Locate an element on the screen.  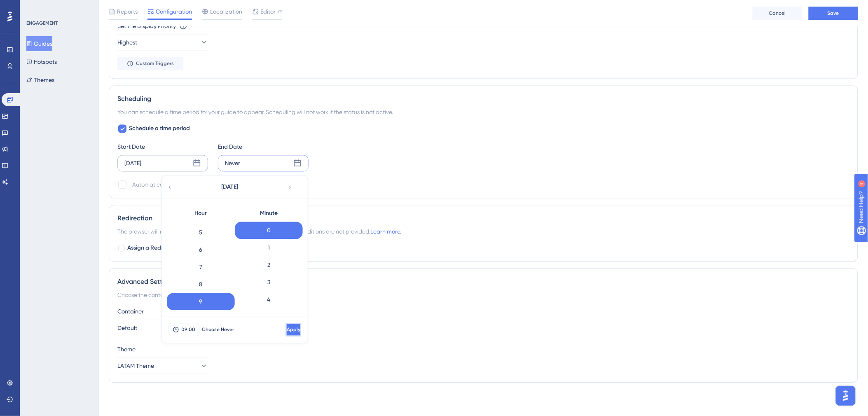
img: launcher-image-alternative-text is located at coordinates (13, 13).